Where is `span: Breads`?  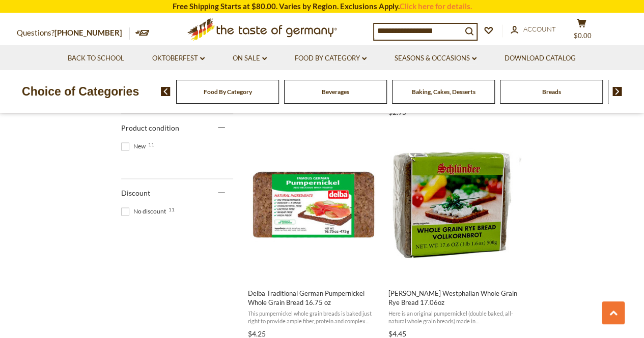 span: Breads is located at coordinates (551, 92).